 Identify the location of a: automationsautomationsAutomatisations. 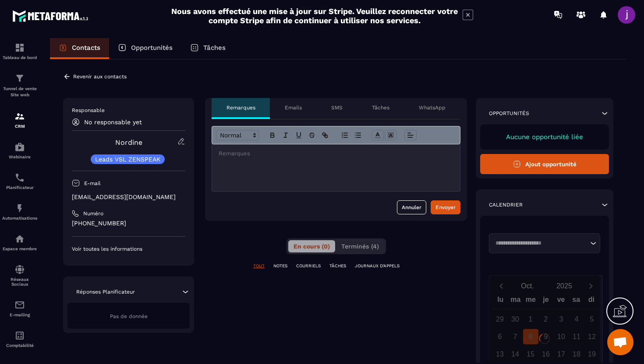
(20, 212).